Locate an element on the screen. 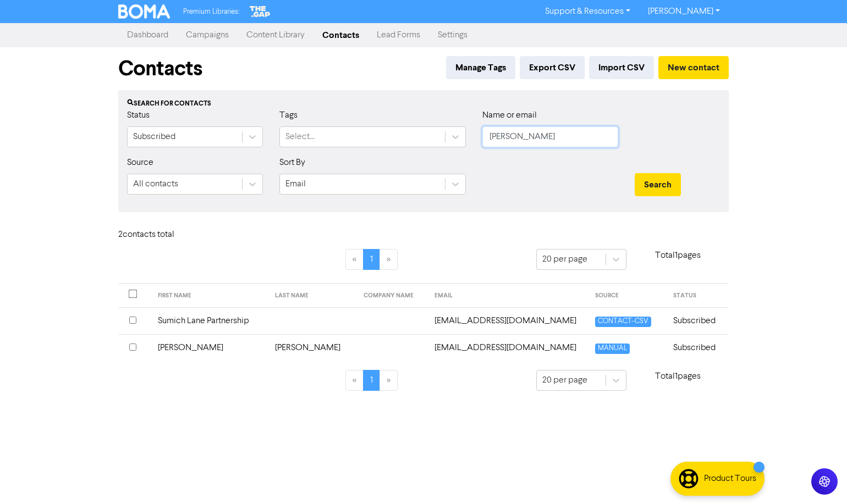 The width and height of the screenshot is (847, 504). img: BOMA Logo is located at coordinates (144, 12).